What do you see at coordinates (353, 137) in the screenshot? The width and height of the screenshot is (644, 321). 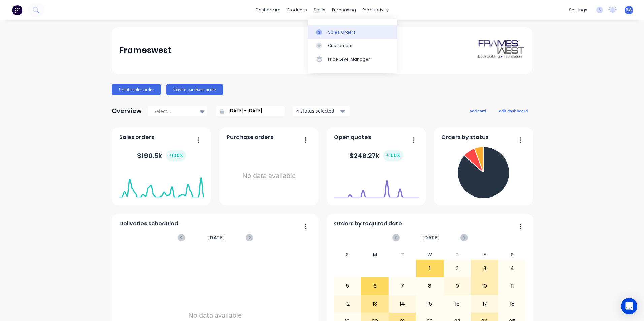 I see `span: Open quotes` at bounding box center [353, 137].